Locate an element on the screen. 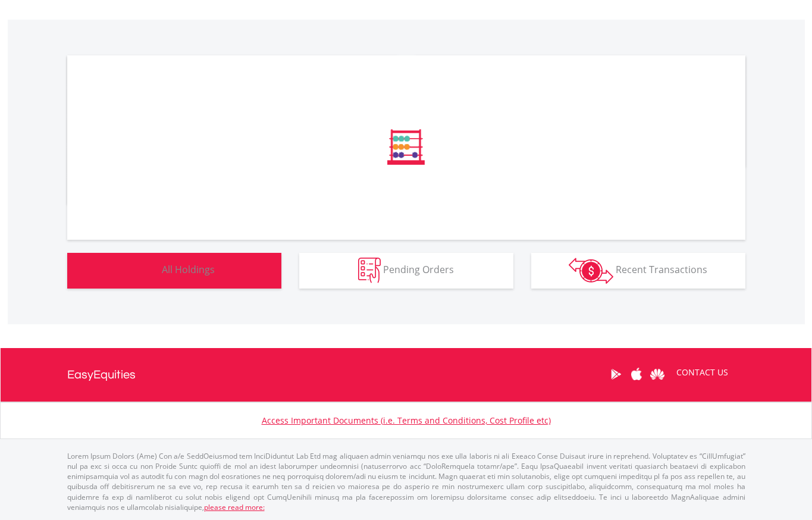  a: please read more: is located at coordinates (234, 507).